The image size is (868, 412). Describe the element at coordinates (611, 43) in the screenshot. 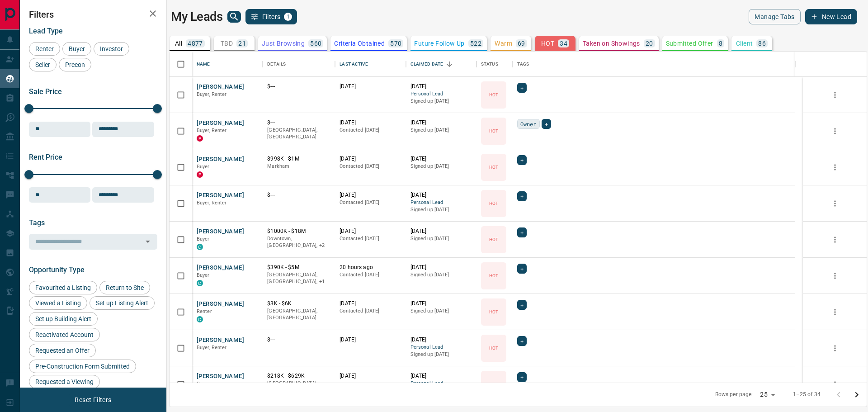

I see `p: Taken on Showings` at that location.